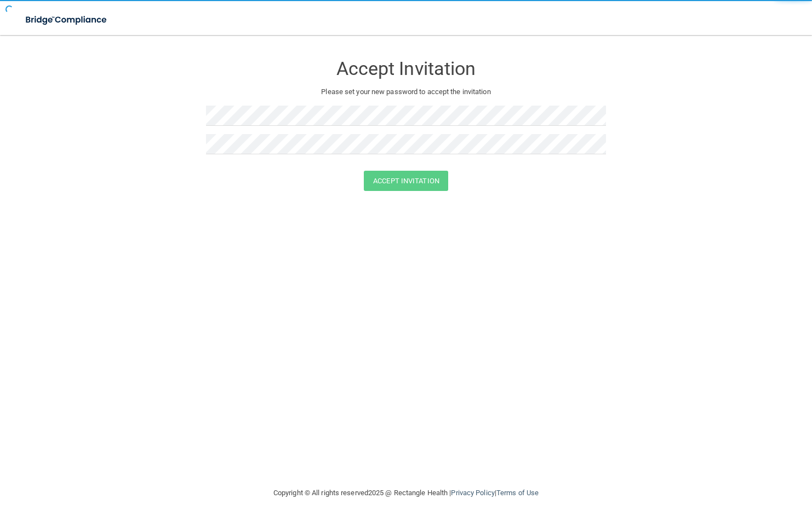 Image resolution: width=812 pixels, height=522 pixels. What do you see at coordinates (406, 494) in the screenshot?
I see `div: Copyright © All rights reserved 2025 @ Rectangle Health | |` at bounding box center [406, 494].